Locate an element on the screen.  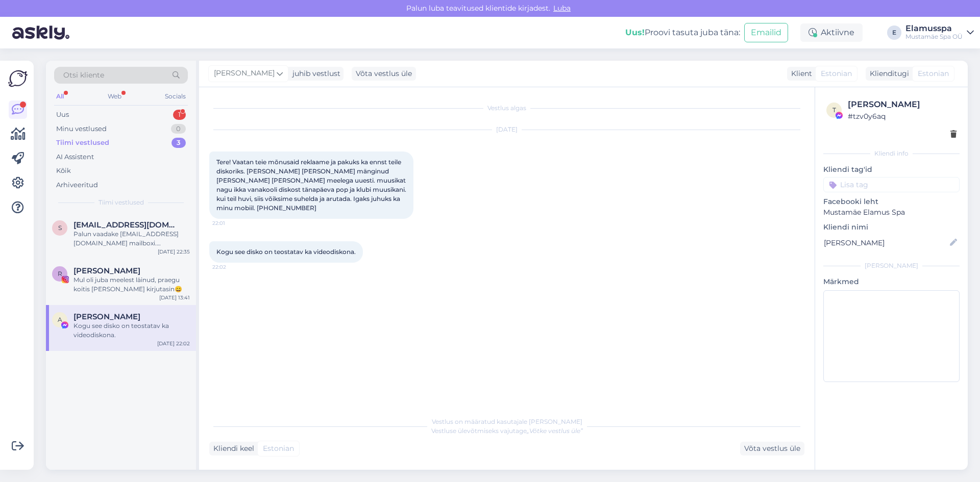
div: Aktiivne is located at coordinates (831, 32).